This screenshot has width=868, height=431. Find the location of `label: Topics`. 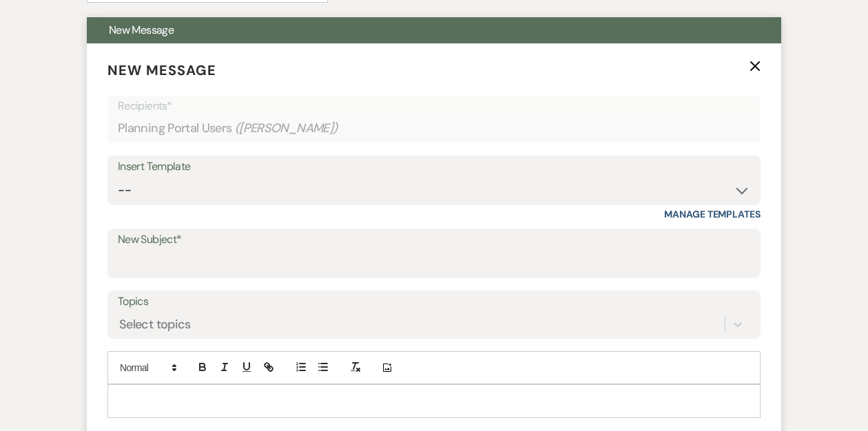

label: Topics is located at coordinates (434, 302).